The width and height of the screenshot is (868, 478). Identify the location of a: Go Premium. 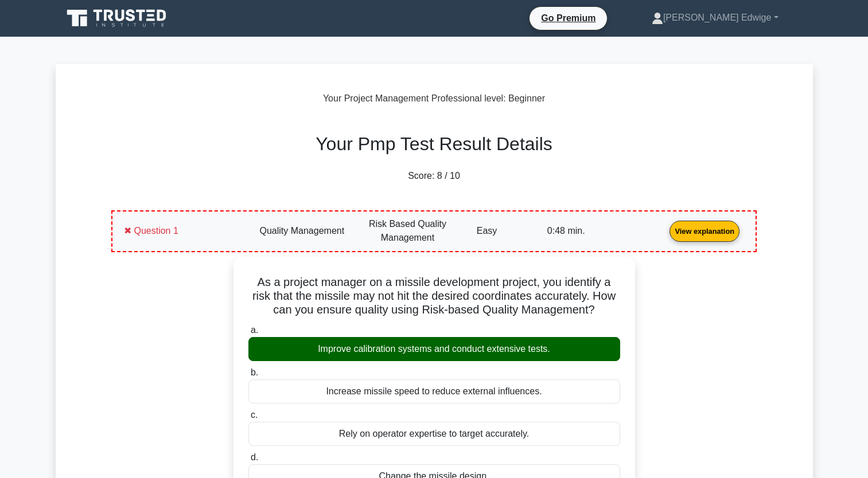
(568, 18).